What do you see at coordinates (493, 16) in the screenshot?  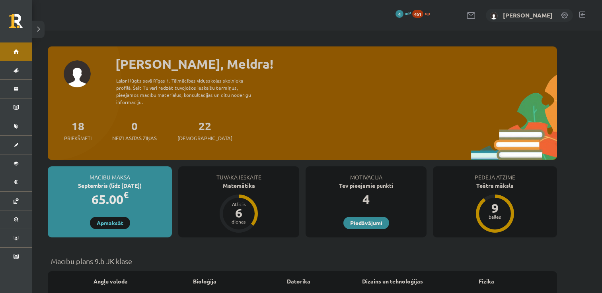 I see `img: Meldra Mežvagare` at bounding box center [493, 16].